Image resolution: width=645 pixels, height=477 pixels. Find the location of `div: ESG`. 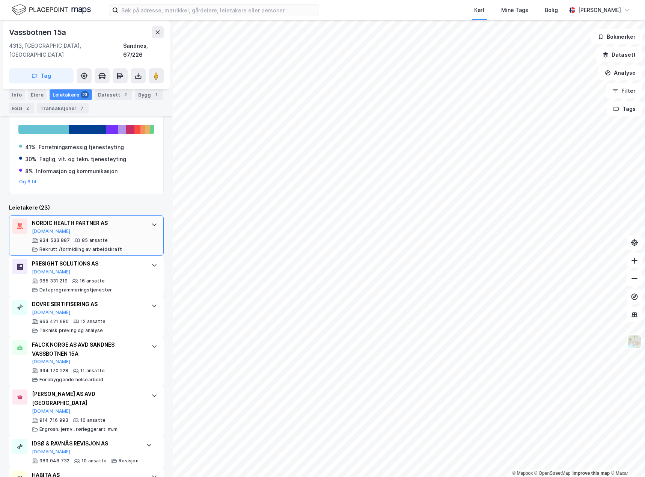

div: ESG is located at coordinates (21, 108).